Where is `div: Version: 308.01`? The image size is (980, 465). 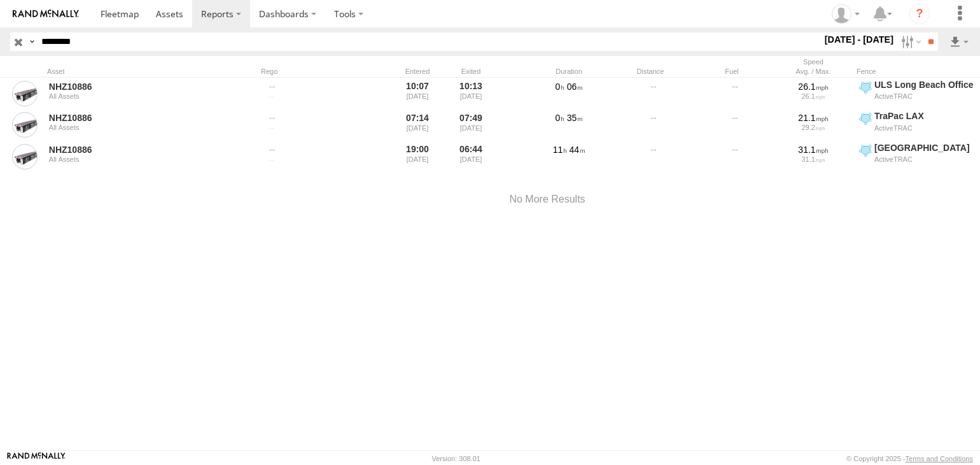 div: Version: 308.01 is located at coordinates (457, 459).